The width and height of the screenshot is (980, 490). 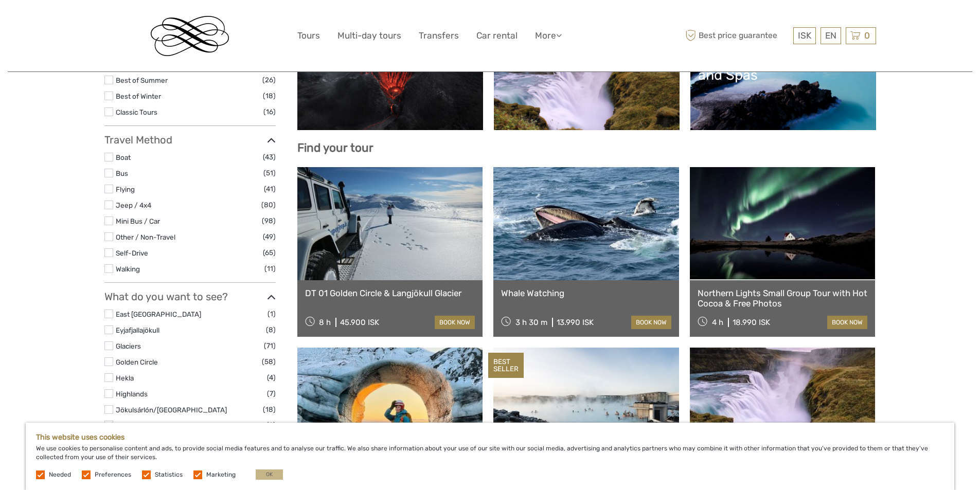 I want to click on div: Mots-clés, so click(x=142, y=64).